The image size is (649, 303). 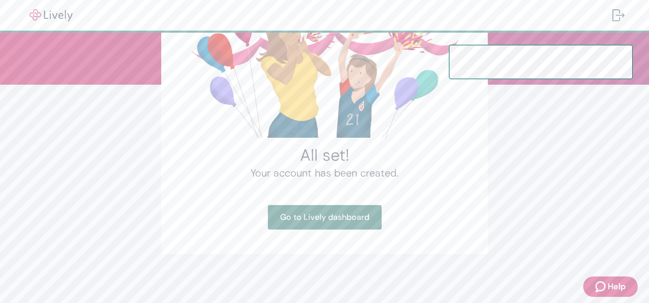 I want to click on img: Lively, so click(x=51, y=15).